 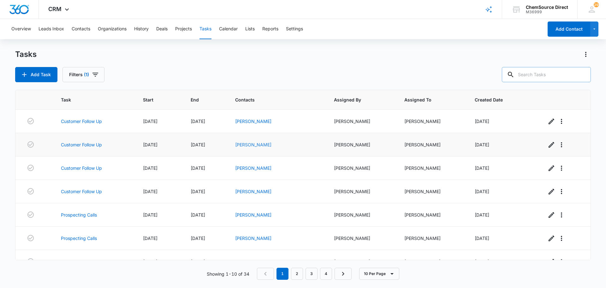 I want to click on div: notifications count, so click(x=596, y=5).